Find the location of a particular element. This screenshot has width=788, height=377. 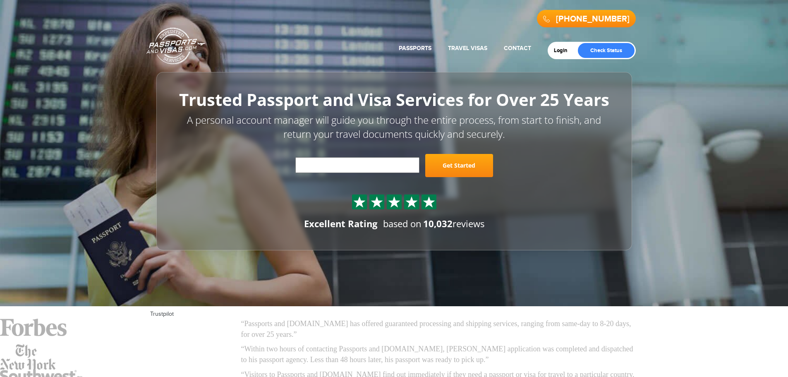

p: A personal account manager will guide you through the entire process, from start to finish, and r... is located at coordinates (394, 127).